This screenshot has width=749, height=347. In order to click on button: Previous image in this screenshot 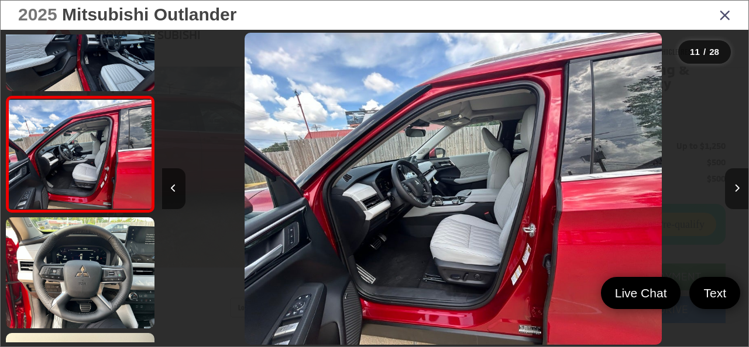, I will do `click(174, 189)`.